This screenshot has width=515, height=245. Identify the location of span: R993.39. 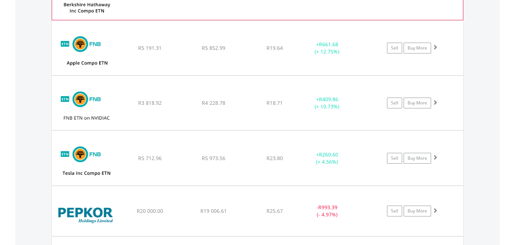
(328, 207).